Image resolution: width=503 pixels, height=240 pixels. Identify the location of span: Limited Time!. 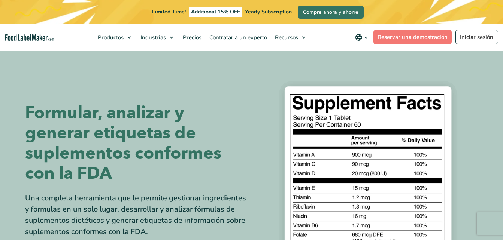
(169, 12).